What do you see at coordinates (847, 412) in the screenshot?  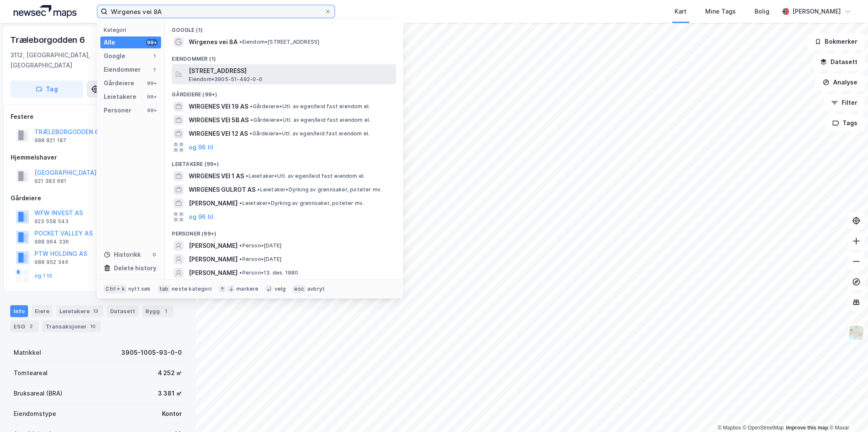 I see `div: Kontrollprogram for chat` at bounding box center [847, 412].